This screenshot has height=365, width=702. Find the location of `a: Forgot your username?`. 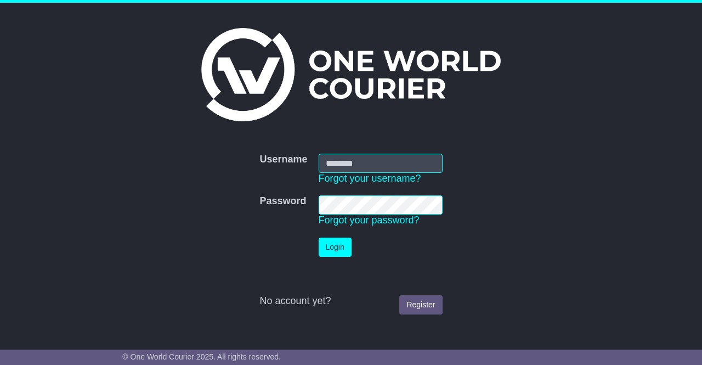

a: Forgot your username? is located at coordinates (370, 178).